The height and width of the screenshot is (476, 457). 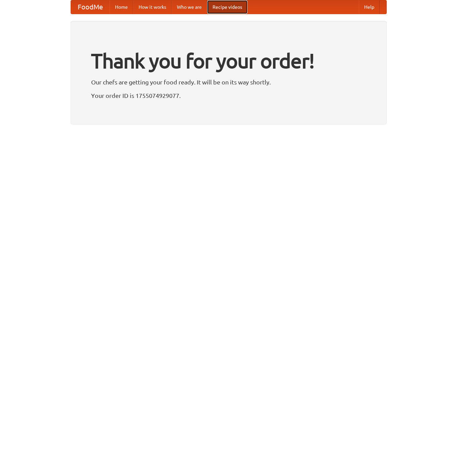 What do you see at coordinates (228, 82) in the screenshot?
I see `p: Our chefs are getting your food ready. It will be on its way shortly.` at bounding box center [228, 82].